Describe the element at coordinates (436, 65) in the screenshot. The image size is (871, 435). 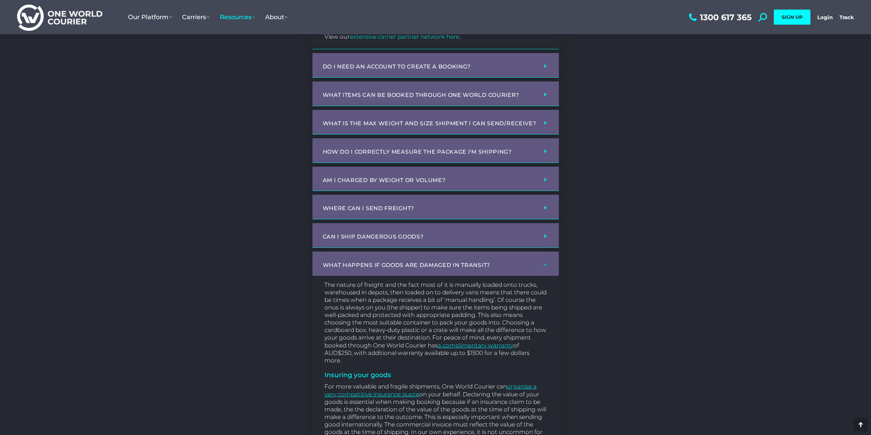
I see `div: Do I need an account to create a booking?` at that location.